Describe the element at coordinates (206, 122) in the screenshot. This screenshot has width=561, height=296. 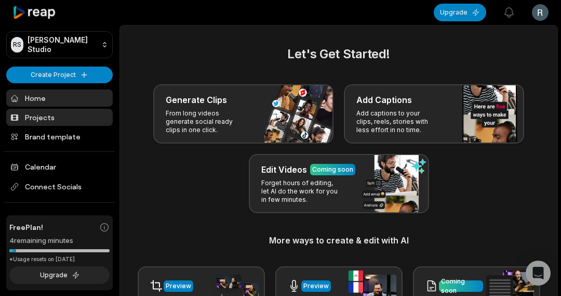
I see `p: From long videos generate social ready clips in one click.` at that location.